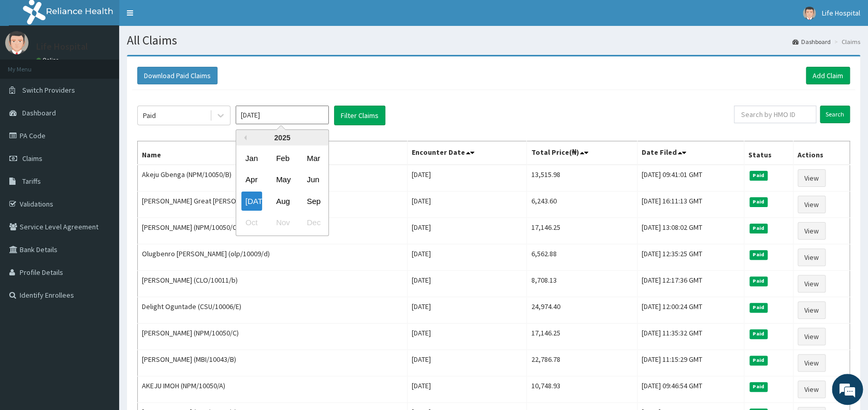  What do you see at coordinates (827, 76) in the screenshot?
I see `a: Add Claim` at bounding box center [827, 76].